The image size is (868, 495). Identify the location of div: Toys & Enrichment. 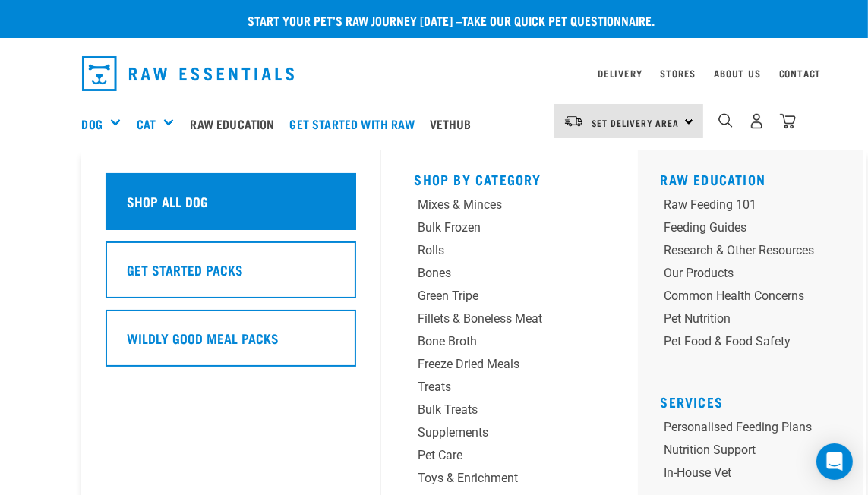
(493, 479).